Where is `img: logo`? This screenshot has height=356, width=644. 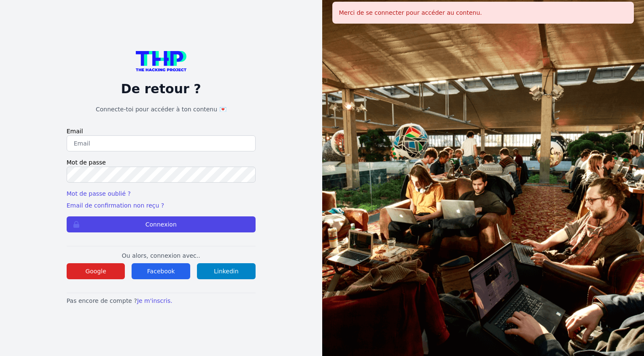
img: logo is located at coordinates (161, 61).